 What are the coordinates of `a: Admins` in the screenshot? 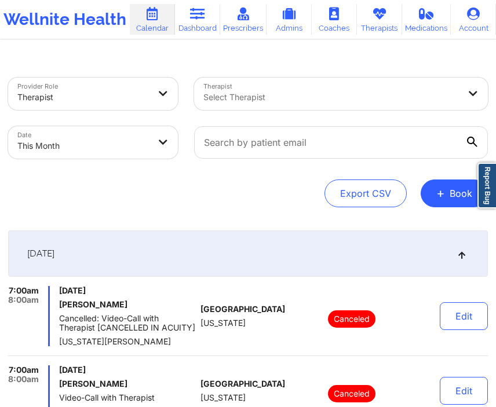 It's located at (289, 19).